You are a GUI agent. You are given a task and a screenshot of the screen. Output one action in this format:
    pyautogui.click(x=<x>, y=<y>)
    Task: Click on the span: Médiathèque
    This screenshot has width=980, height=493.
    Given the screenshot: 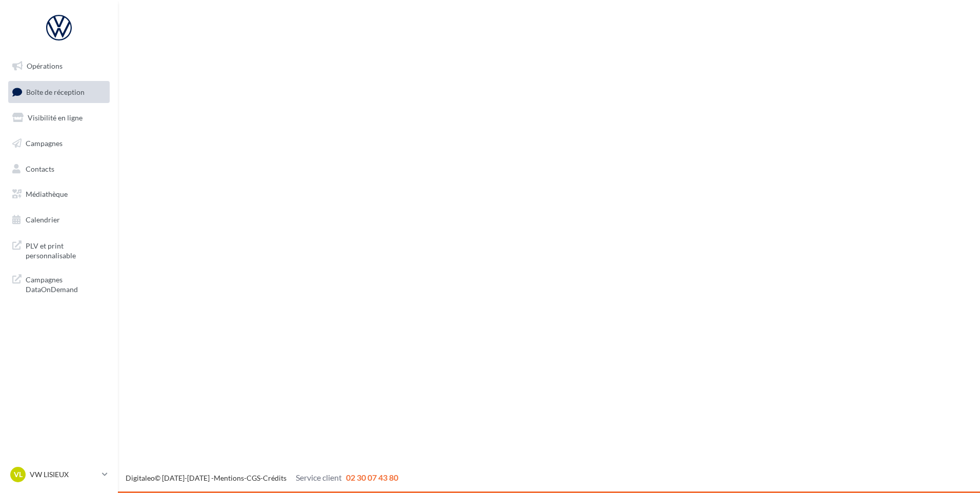 What is the action you would take?
    pyautogui.click(x=46, y=194)
    